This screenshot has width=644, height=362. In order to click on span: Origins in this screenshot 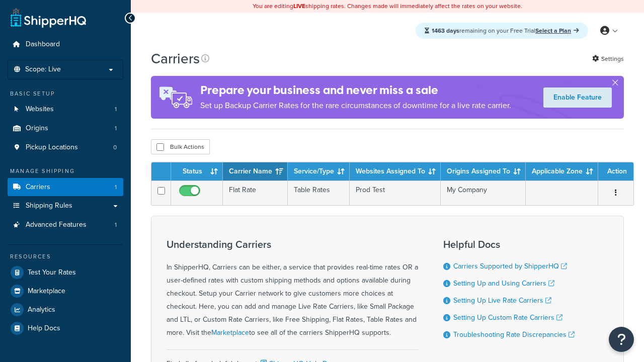, I will do `click(37, 128)`.